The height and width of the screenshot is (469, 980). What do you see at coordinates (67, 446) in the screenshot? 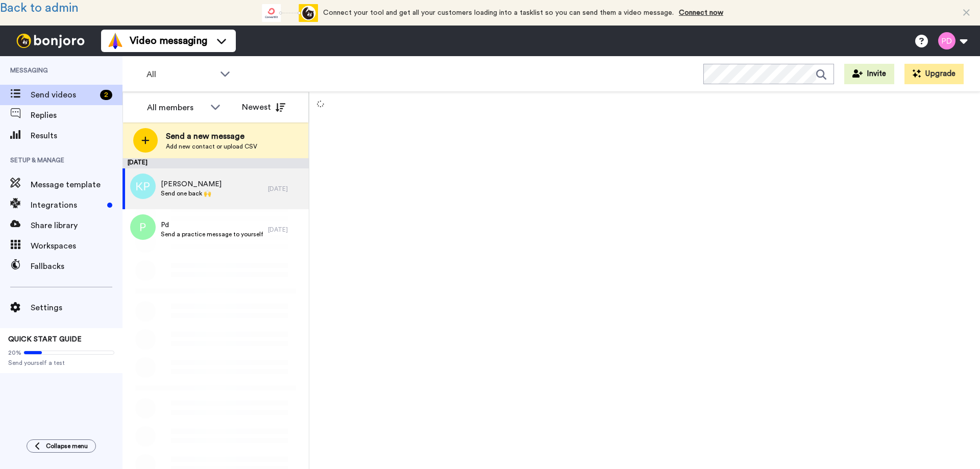
I see `span: Collapse menu` at bounding box center [67, 446].